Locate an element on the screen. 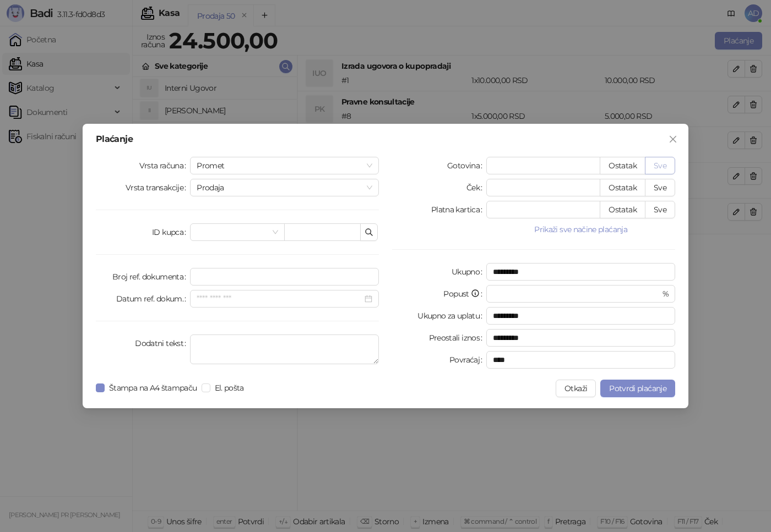 This screenshot has width=771, height=532. span: Zatvori is located at coordinates (673, 139).